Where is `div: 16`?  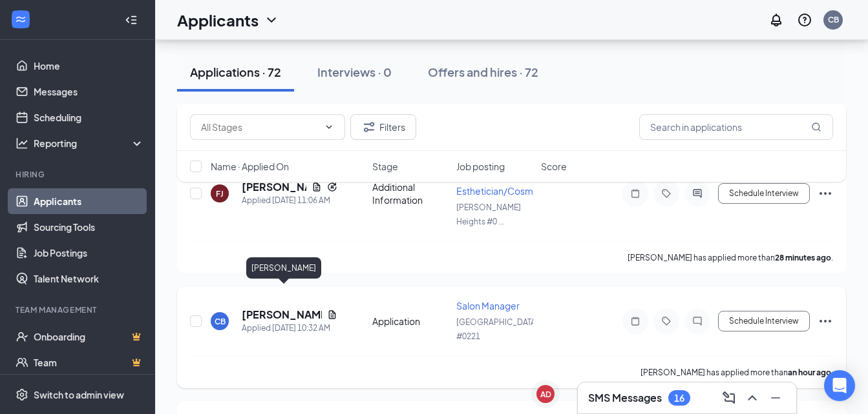 div: 16 is located at coordinates (679, 398).